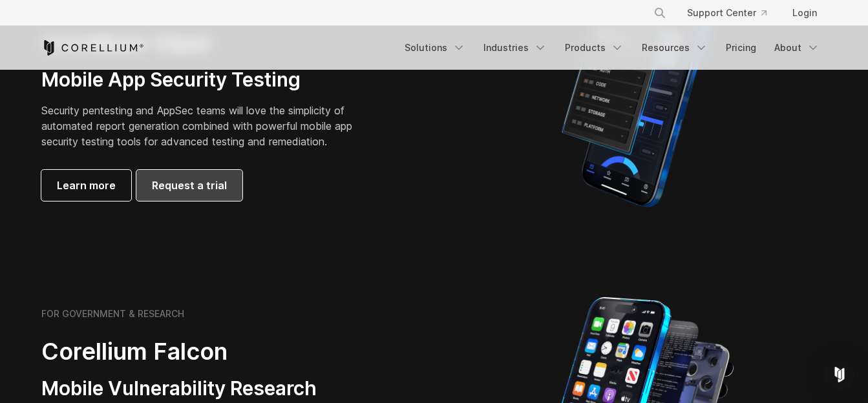 This screenshot has height=403, width=868. Describe the element at coordinates (839, 375) in the screenshot. I see `div: Open Intercom Messenger` at that location.